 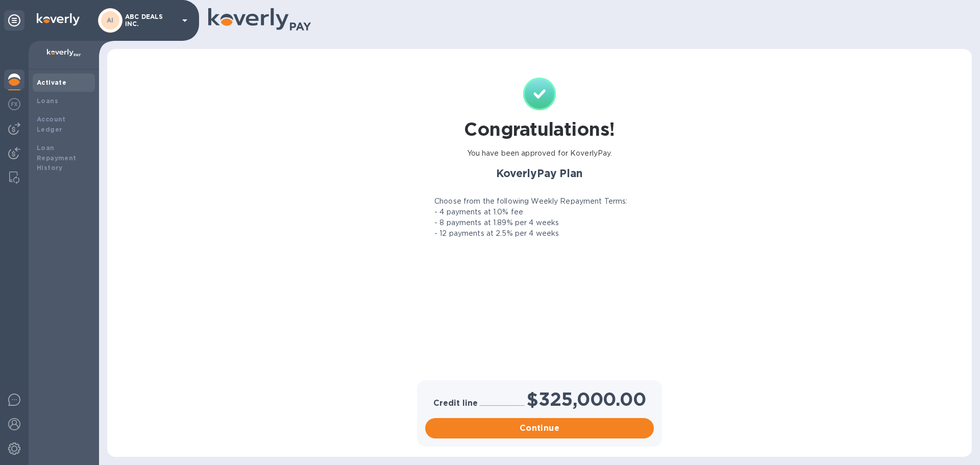 I want to click on b: AI, so click(x=111, y=20).